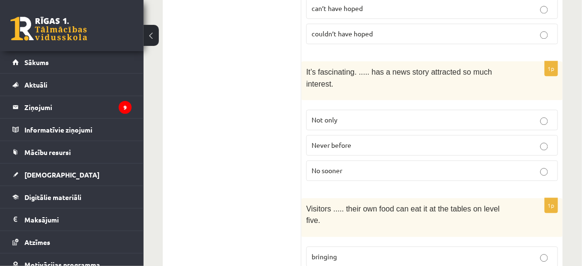 The height and width of the screenshot is (266, 582). What do you see at coordinates (545, 121) in the screenshot?
I see `input: Not only` at bounding box center [545, 121].